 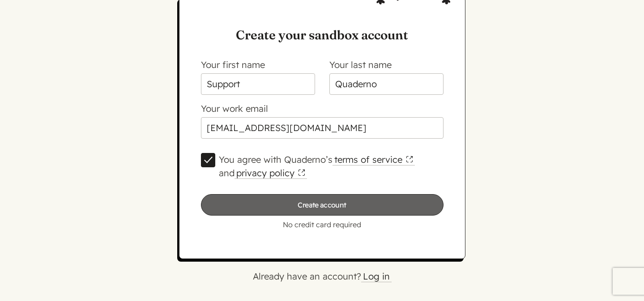 I want to click on p: No credit card required, so click(x=322, y=224).